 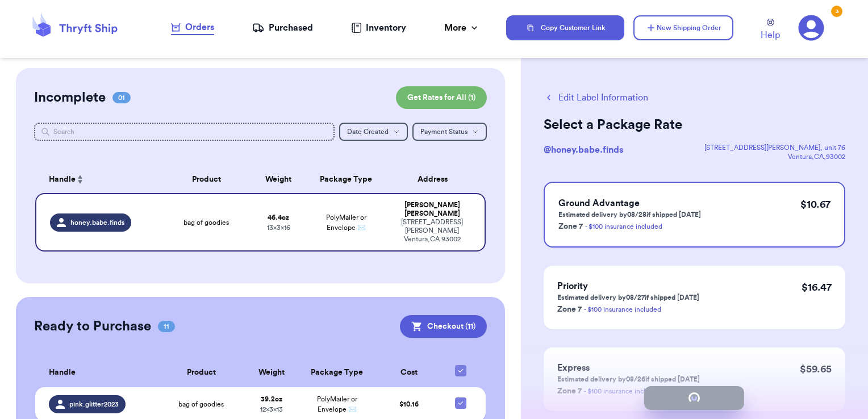 What do you see at coordinates (93, 404) in the screenshot?
I see `span: pink.glitter2023` at bounding box center [93, 404].